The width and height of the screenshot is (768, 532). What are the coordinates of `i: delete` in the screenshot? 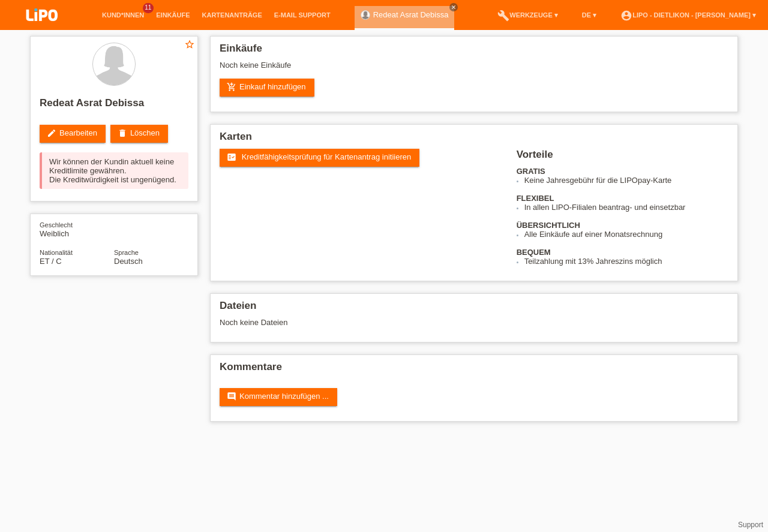 It's located at (123, 133).